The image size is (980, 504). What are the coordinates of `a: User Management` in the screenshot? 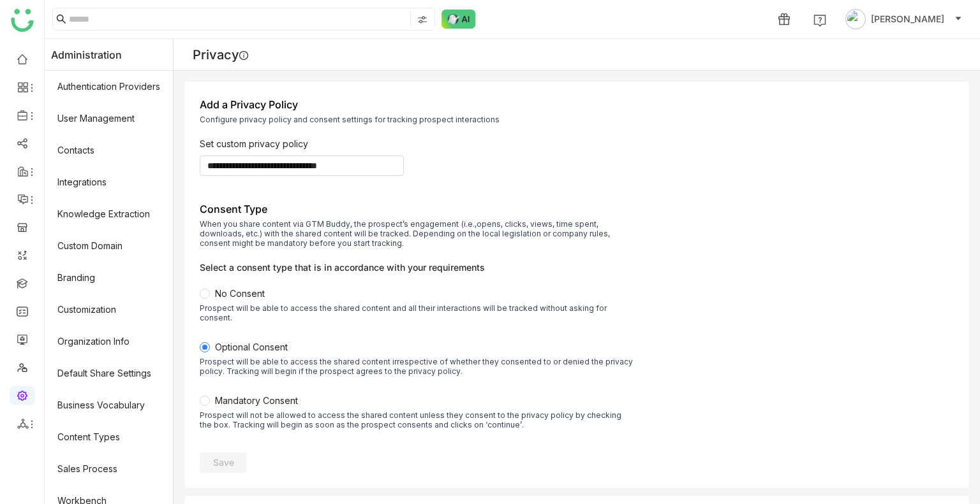 It's located at (108, 119).